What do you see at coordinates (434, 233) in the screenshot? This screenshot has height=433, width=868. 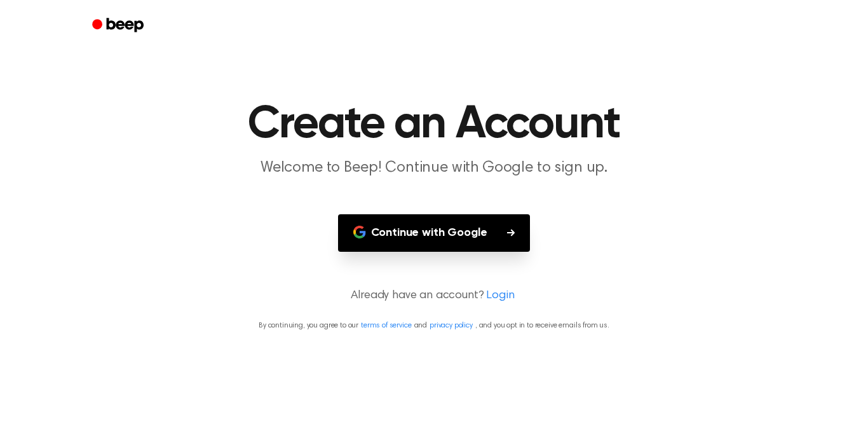 I see `button: Continue with Google` at bounding box center [434, 233].